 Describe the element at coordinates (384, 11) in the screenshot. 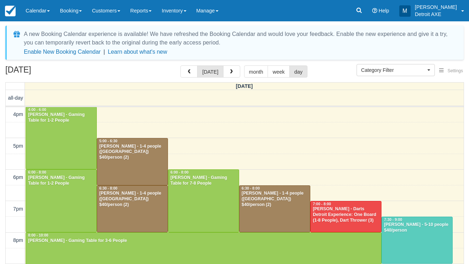

I see `span: Help` at that location.